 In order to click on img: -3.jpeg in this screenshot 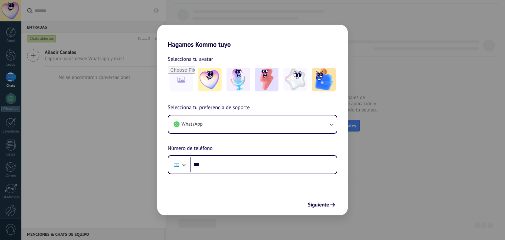, I will do `click(267, 80)`.